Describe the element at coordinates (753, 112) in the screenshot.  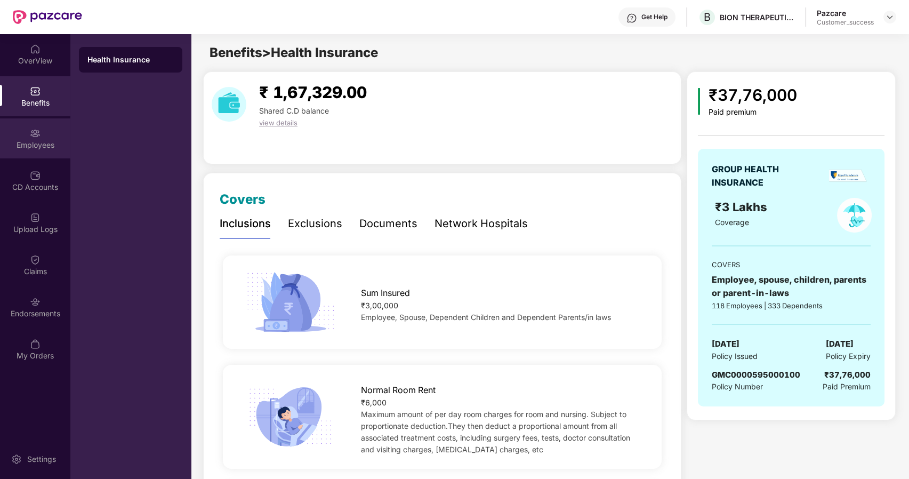
I see `div: Paid premium` at that location.